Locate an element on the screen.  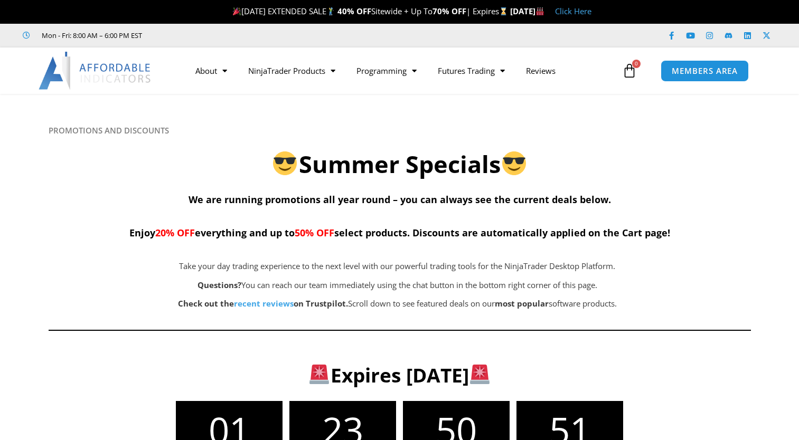
a: Reviews is located at coordinates (541, 71).